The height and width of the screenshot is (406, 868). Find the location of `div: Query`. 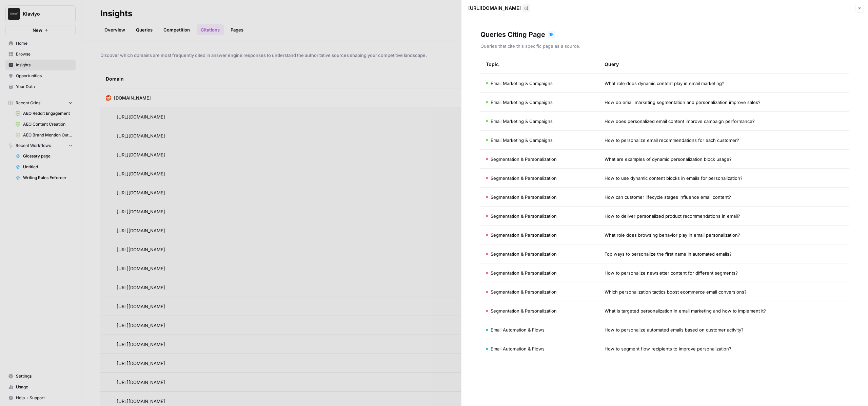

div: Query is located at coordinates (724, 64).